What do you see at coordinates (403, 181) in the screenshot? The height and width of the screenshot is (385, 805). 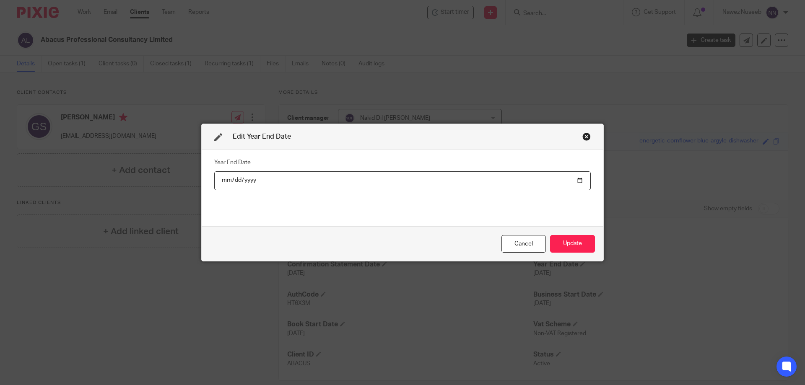 I see `input: YYYY-MM-DD` at bounding box center [403, 181].